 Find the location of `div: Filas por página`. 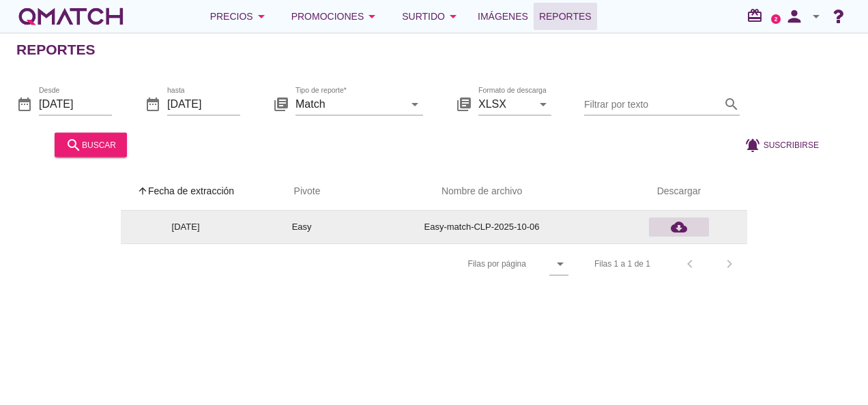

div: Filas por página is located at coordinates (449, 264).